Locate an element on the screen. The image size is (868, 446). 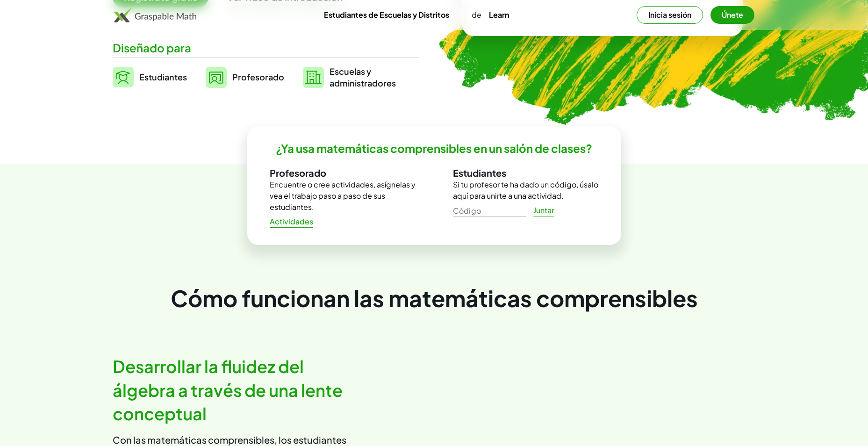
p: Si tu profesor te ha dado un código, úsalo aquí para unirte a una actividad. is located at coordinates (526, 190).